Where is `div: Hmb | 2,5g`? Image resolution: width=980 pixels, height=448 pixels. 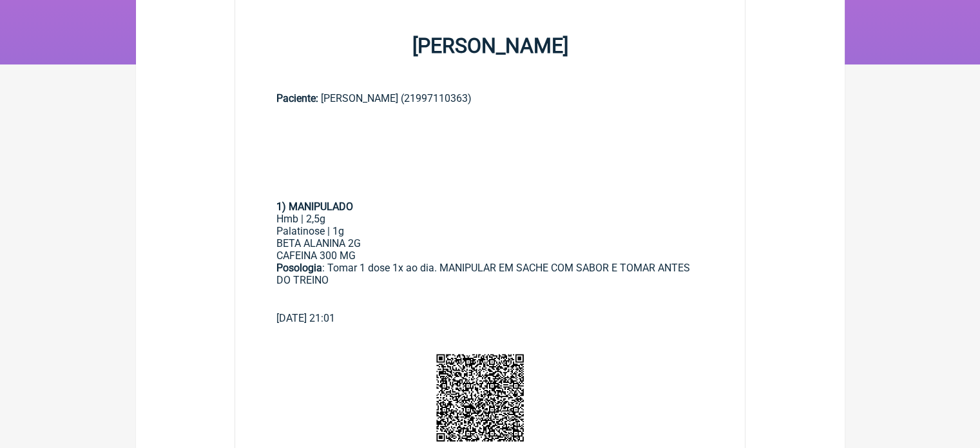 div: Hmb | 2,5g is located at coordinates (490, 218).